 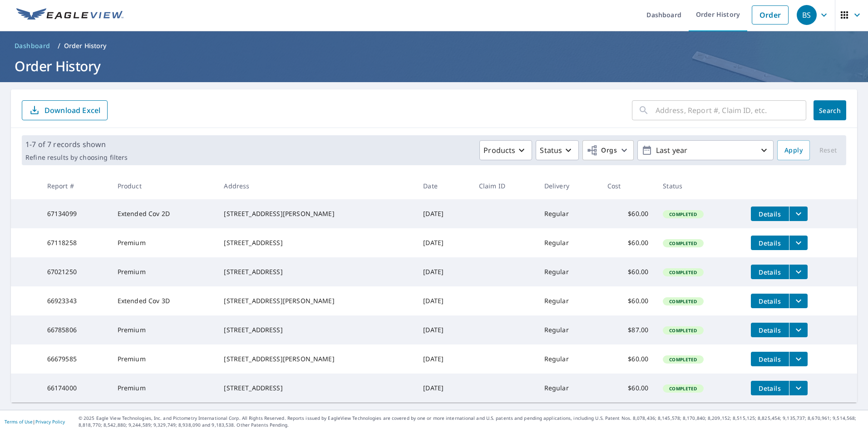 What do you see at coordinates (798, 301) in the screenshot?
I see `button: filesDropdownBtn-66923343` at bounding box center [798, 301].